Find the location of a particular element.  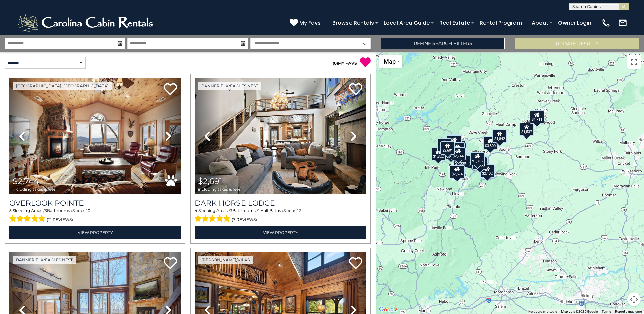

span: 1 Half Baths / is located at coordinates (271, 210).